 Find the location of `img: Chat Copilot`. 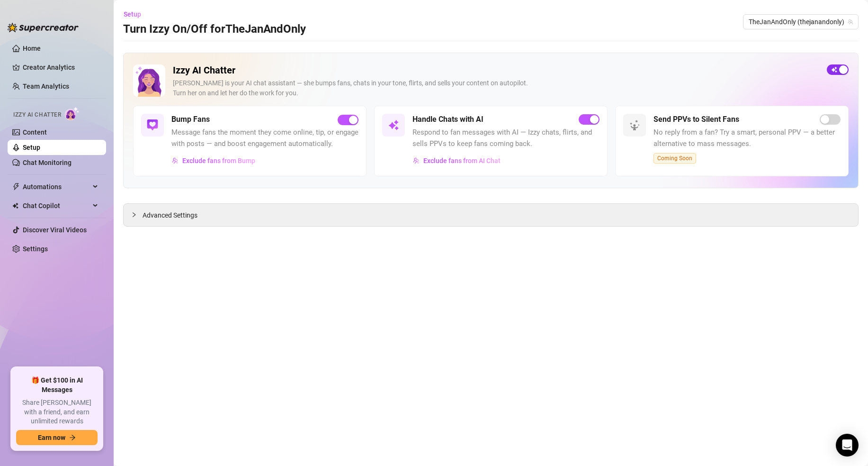

img: Chat Copilot is located at coordinates (15, 205).